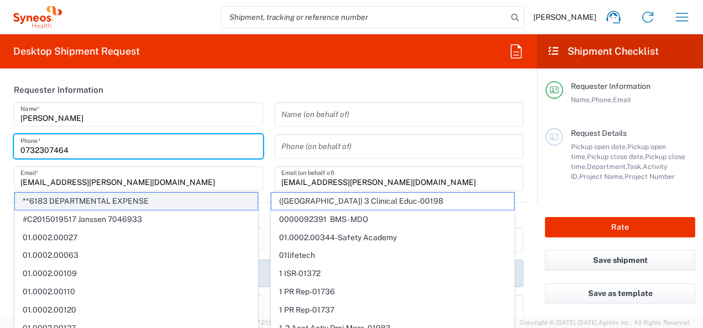 This screenshot has height=328, width=703. I want to click on span: 01.0002.00027, so click(136, 238).